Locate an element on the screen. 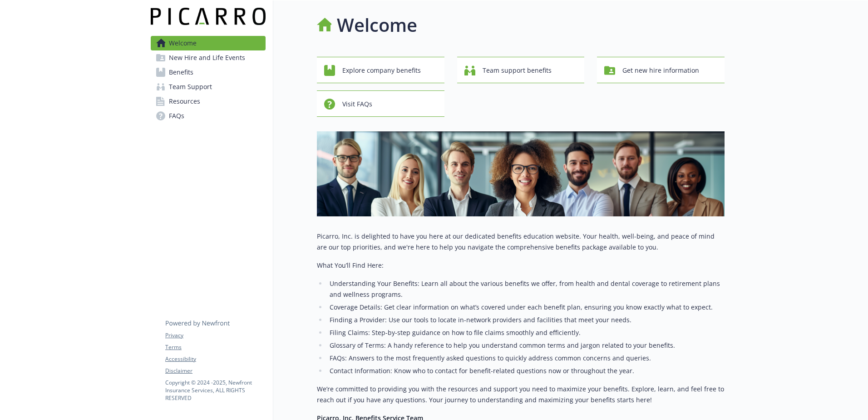 The width and height of the screenshot is (868, 420). li: Finding a Provider: Use our tools to locate in-network providers and facilities that meet your ne... is located at coordinates (526, 320).